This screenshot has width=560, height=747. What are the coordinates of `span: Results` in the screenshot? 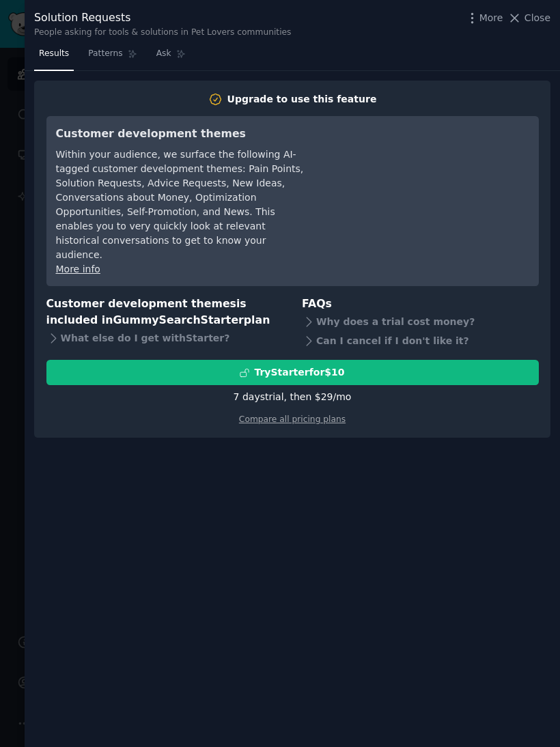 It's located at (54, 54).